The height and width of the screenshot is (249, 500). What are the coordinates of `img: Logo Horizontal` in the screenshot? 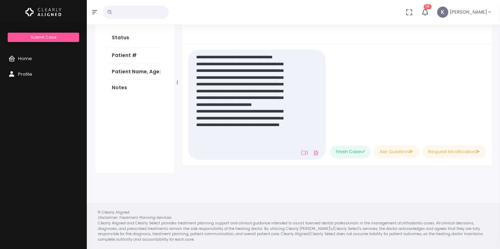 It's located at (43, 12).